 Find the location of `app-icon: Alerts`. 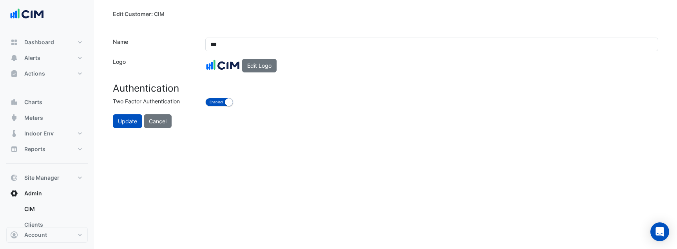

app-icon: Alerts is located at coordinates (14, 58).